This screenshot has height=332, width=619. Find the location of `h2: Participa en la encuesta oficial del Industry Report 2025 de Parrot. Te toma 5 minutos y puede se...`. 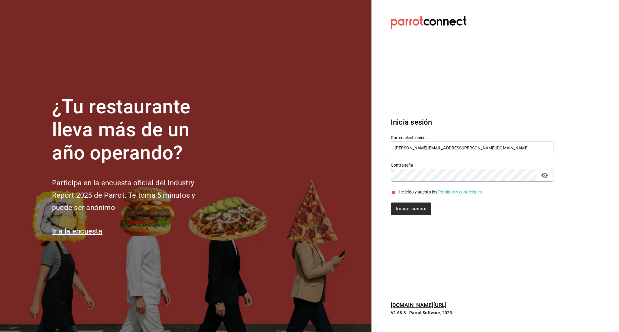

h2: Participa en la encuesta oficial del Industry Report 2025 de Parrot. Te toma 5 minutos y puede se... is located at coordinates (134, 196).